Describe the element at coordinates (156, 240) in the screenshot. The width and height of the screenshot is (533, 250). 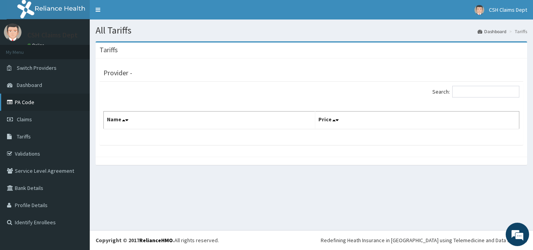
I see `a: RelianceHMO` at that location.